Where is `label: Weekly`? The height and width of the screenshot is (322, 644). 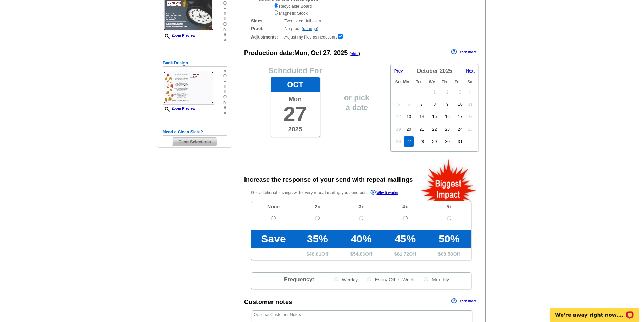 label: Weekly is located at coordinates (345, 280).